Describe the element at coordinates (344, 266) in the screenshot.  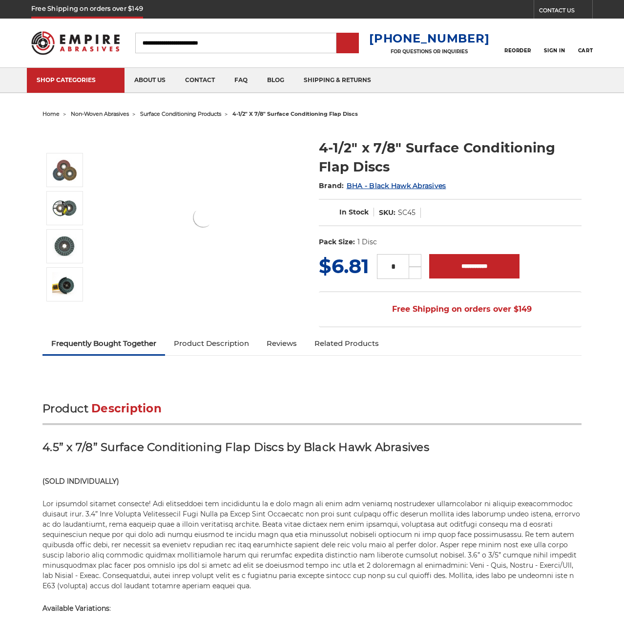
I see `span: $6.81` at that location.